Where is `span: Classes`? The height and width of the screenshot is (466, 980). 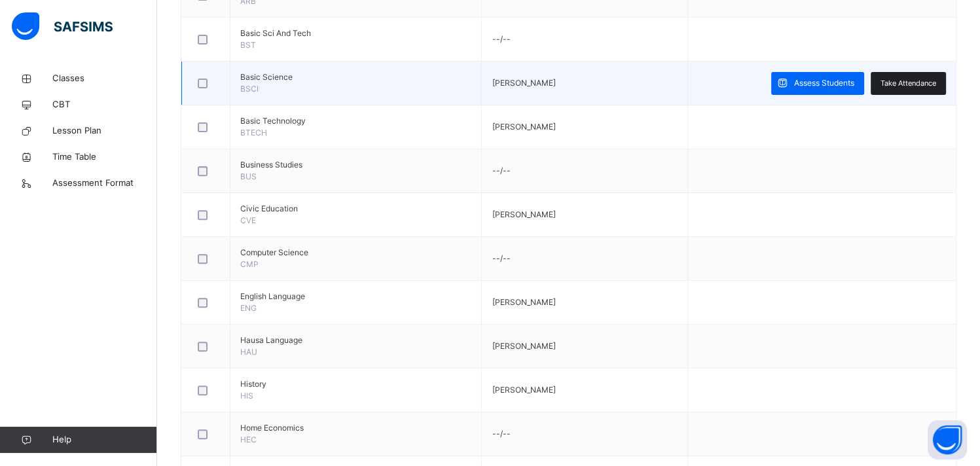
span: Classes is located at coordinates (105, 79).